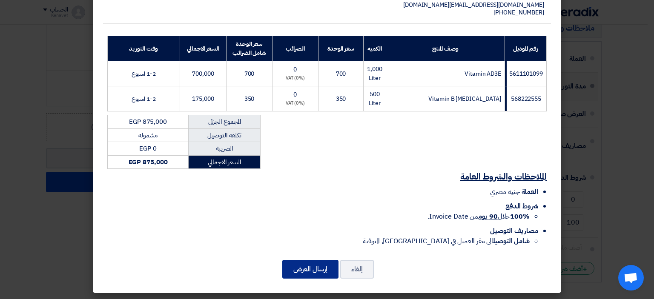  What do you see at coordinates (514, 231) in the screenshot?
I see `span: مصاريف التوصيل` at bounding box center [514, 231].